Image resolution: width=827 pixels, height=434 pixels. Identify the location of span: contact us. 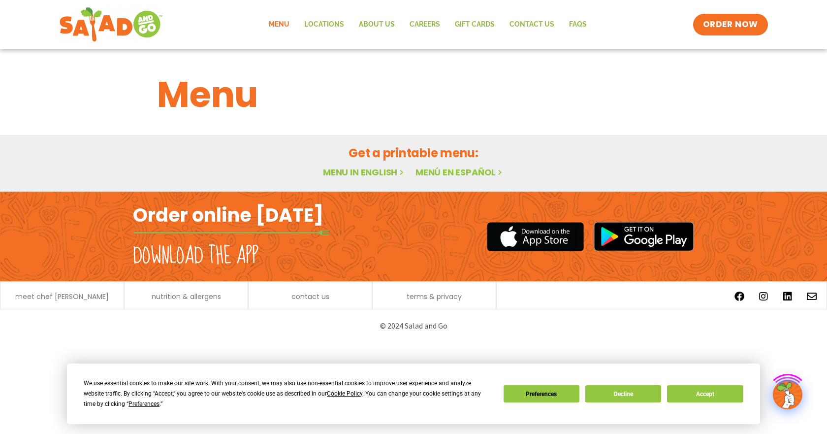
(310, 296).